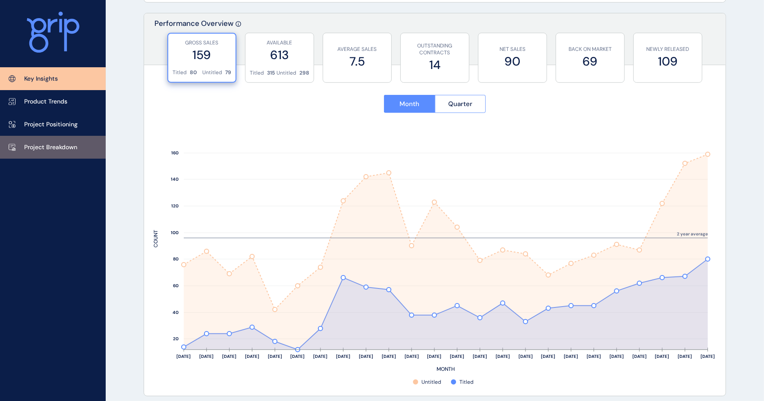 The height and width of the screenshot is (401, 764). What do you see at coordinates (175, 286) in the screenshot?
I see `text: 60` at bounding box center [175, 286].